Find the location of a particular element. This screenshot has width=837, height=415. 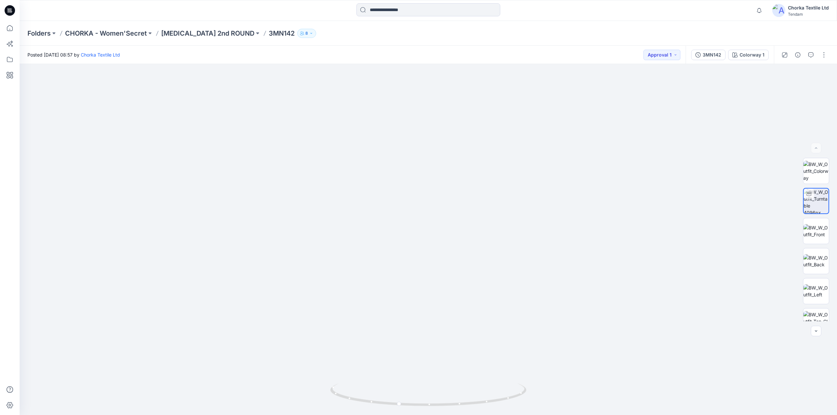

img: BW_W_Outfit_Back is located at coordinates (817, 261).